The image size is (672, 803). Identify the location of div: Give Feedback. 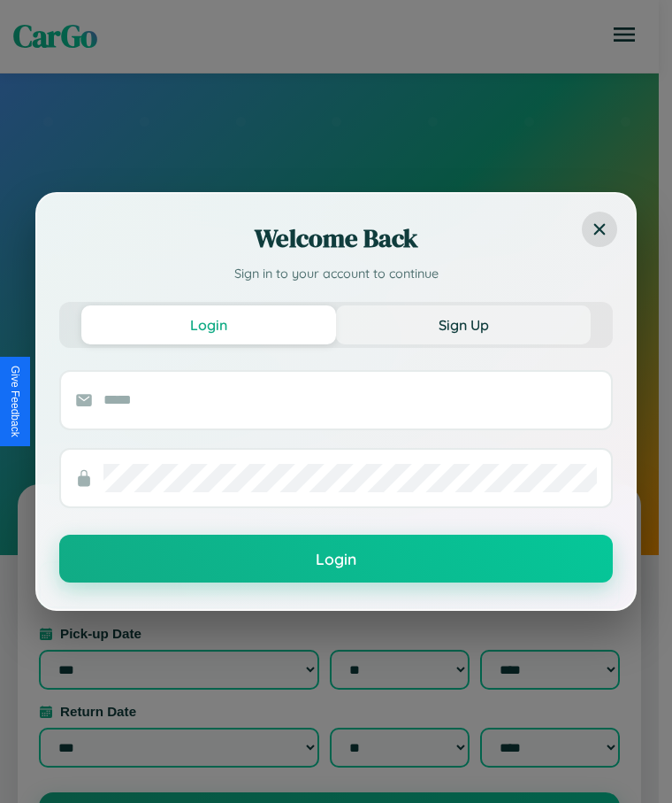
(15, 401).